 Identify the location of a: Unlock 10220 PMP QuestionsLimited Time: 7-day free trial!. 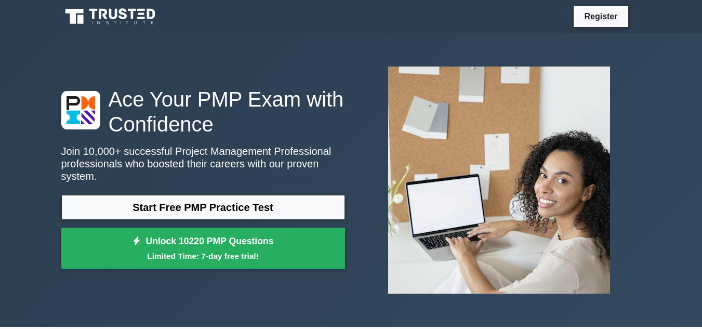
(203, 248).